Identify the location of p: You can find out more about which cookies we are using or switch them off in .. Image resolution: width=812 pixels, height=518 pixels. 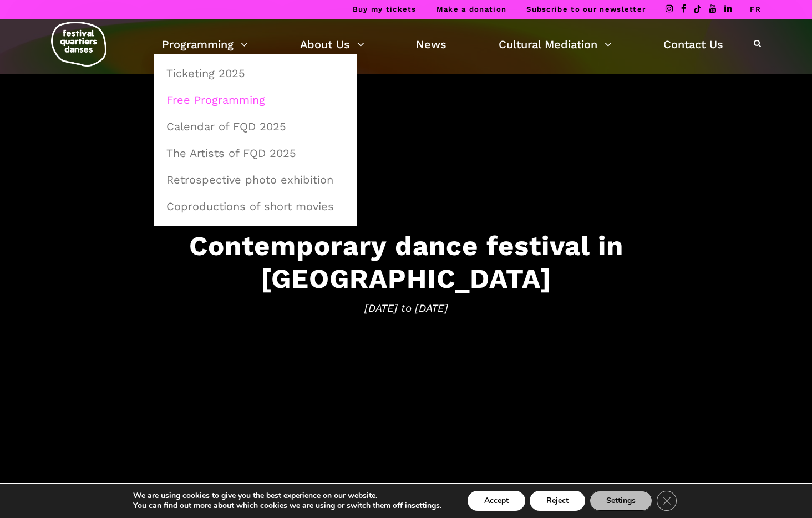
(287, 506).